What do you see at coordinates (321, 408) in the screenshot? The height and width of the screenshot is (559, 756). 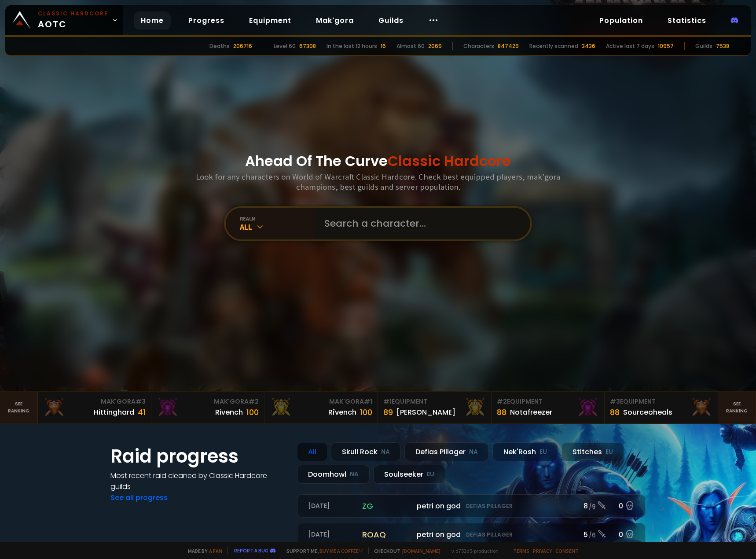 I see `a: Mak'Gora#1Rîvench100` at bounding box center [321, 408].